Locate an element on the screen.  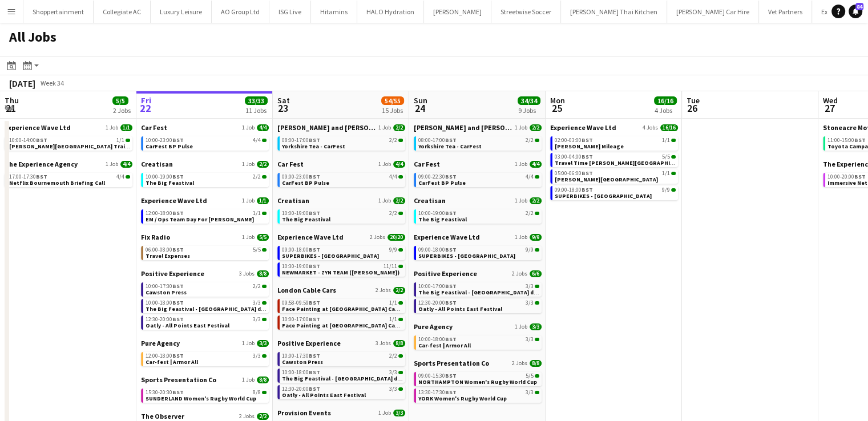
span: Sports Presentation Co is located at coordinates (179, 380).